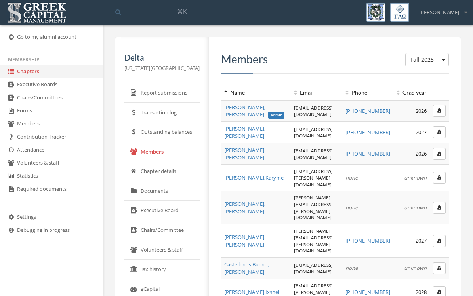  What do you see at coordinates (162, 270) in the screenshot?
I see `a: Tax history` at bounding box center [162, 270].